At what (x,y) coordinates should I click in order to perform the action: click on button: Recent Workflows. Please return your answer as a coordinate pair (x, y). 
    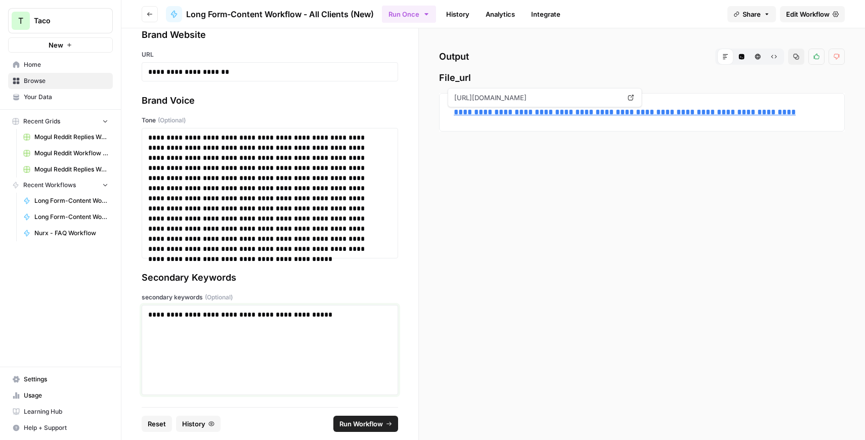
    Looking at the image, I should click on (60, 185).